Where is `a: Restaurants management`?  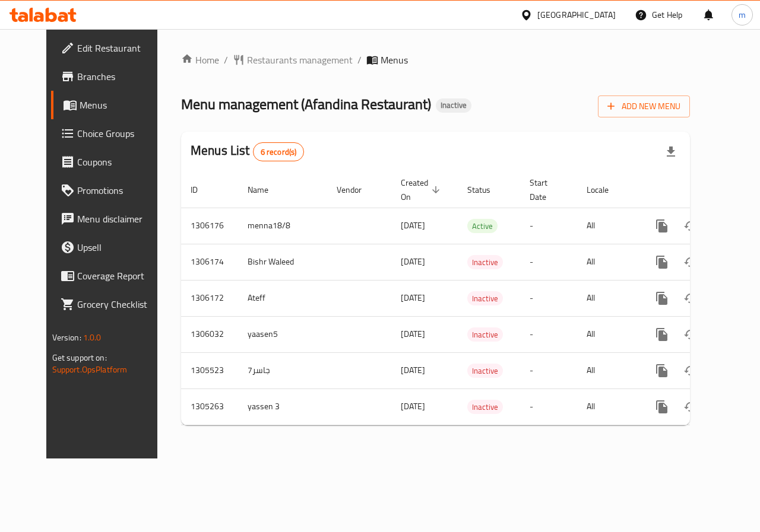 a: Restaurants management is located at coordinates (293, 60).